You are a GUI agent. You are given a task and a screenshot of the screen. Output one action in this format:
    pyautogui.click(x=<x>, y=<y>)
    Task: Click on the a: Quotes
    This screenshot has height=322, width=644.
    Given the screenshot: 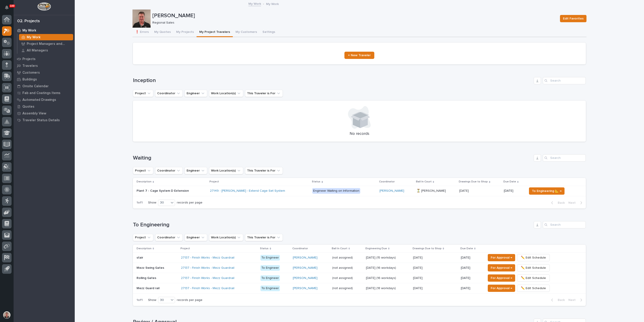 What is the action you would take?
    pyautogui.click(x=44, y=106)
    